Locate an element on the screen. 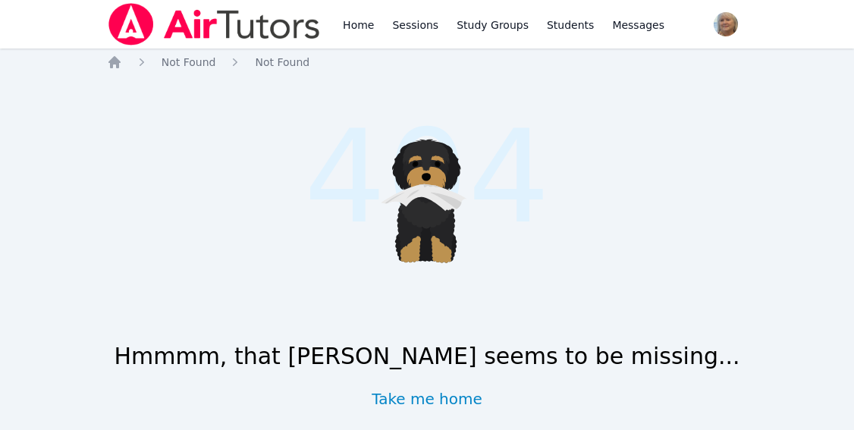  img: Air Tutors is located at coordinates (214, 24).